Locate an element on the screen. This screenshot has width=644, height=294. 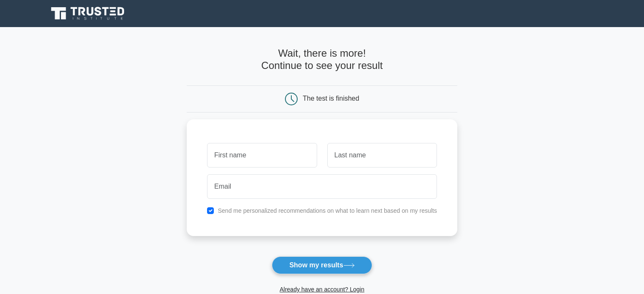
label: Send me personalized recommendations on what to learn next based on my results is located at coordinates (327, 210).